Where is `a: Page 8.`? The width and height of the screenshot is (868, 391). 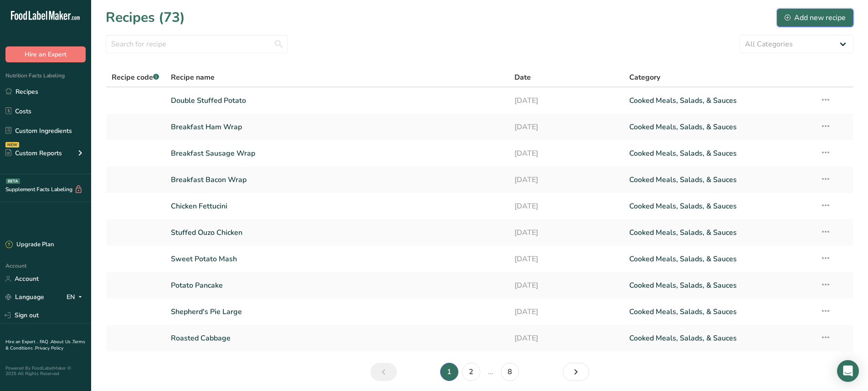
a: Page 8. is located at coordinates (510, 372).